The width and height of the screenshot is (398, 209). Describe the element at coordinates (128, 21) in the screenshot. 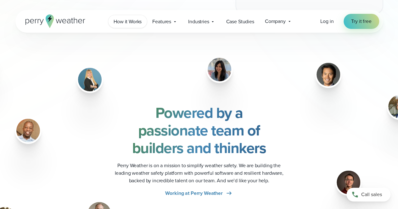

I see `a: How it Works` at that location.